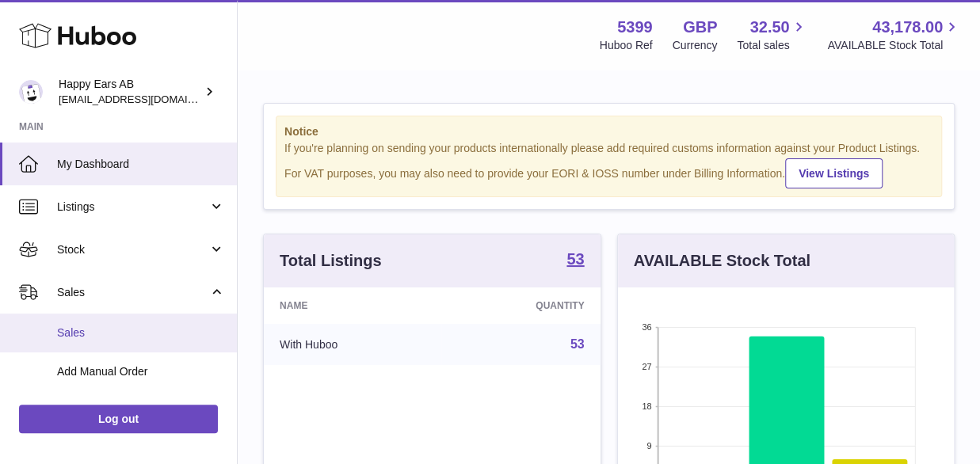 The width and height of the screenshot is (980, 464). What do you see at coordinates (132, 207) in the screenshot?
I see `span: Listings` at bounding box center [132, 207].